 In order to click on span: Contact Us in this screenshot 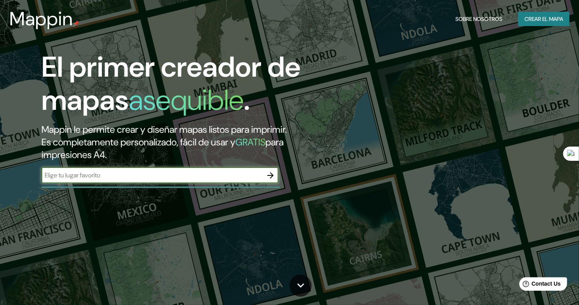, I will do `click(38, 9)`.